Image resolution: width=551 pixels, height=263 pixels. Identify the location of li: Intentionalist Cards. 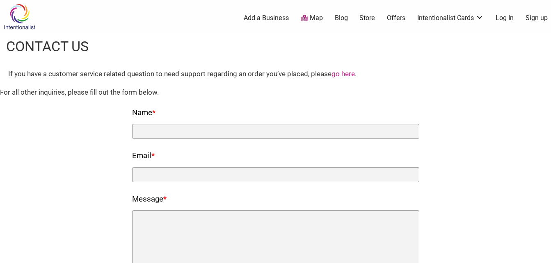
(450, 18).